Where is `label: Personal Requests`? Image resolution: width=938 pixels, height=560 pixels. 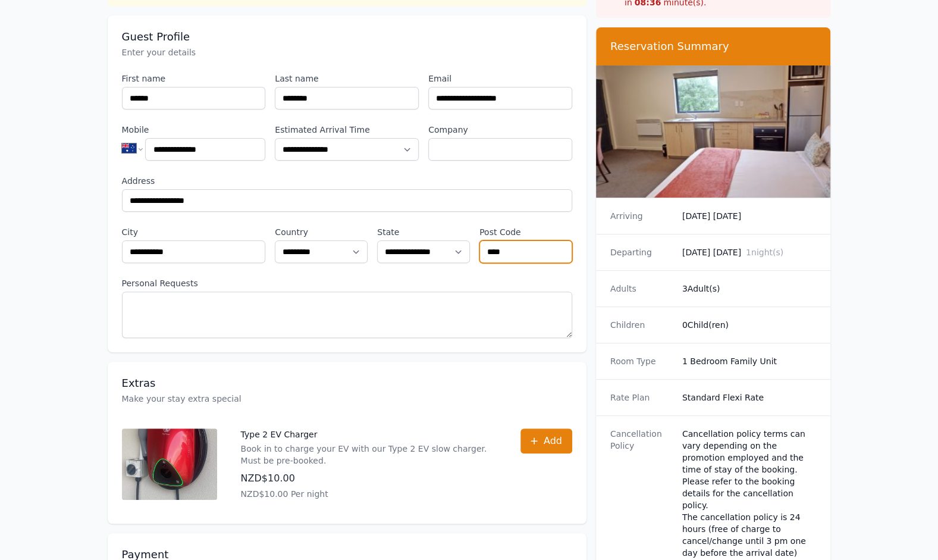
label: Personal Requests is located at coordinates (347, 283).